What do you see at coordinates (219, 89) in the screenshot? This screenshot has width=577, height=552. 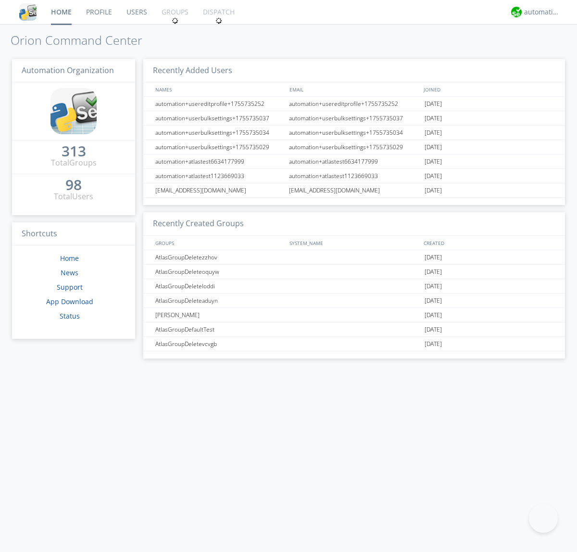 I see `div: NAMES` at bounding box center [219, 89].